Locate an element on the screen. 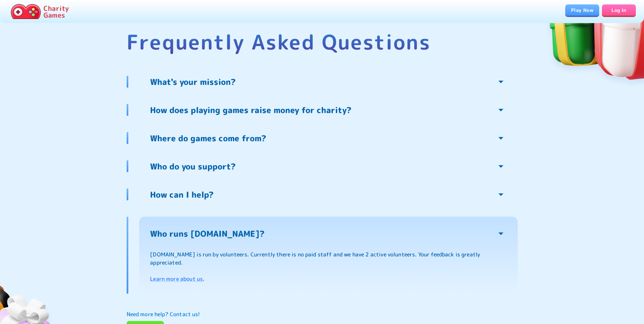 The image size is (644, 324). p: Charity Games is located at coordinates (56, 12).